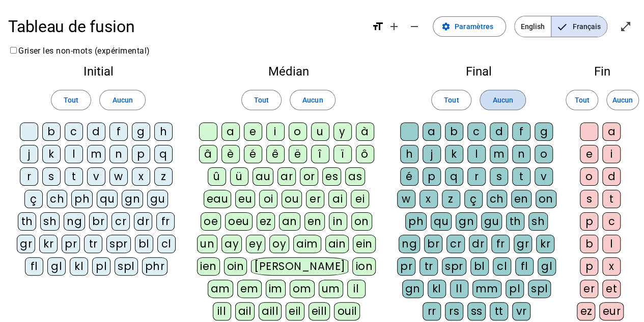 The image size is (644, 322). I want to click on div: ph, so click(82, 199).